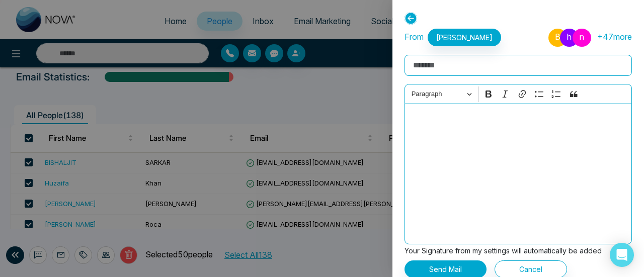 This screenshot has width=644, height=277. What do you see at coordinates (518, 174) in the screenshot?
I see `div: Editor editing area: main` at bounding box center [518, 174].